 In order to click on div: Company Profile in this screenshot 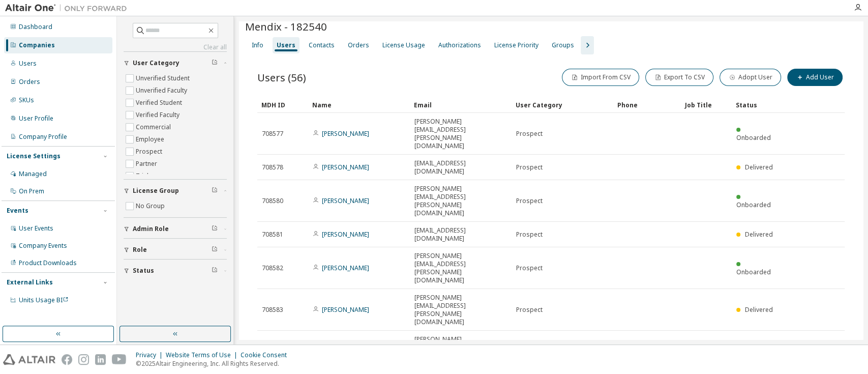, I will do `click(43, 137)`.